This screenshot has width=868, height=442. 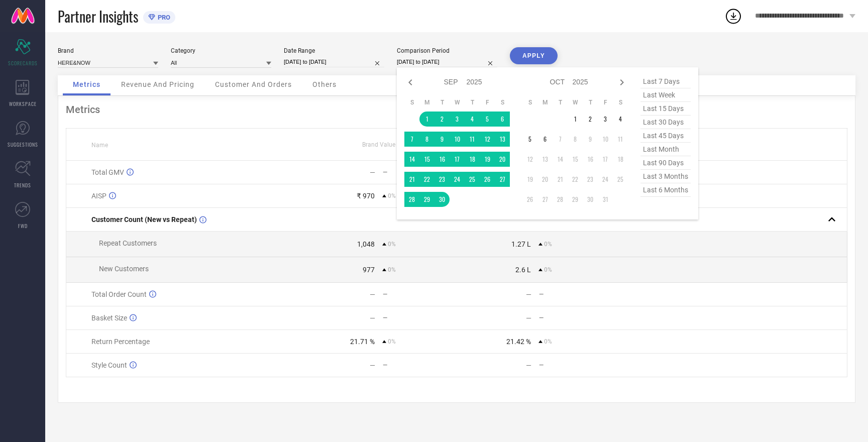 I want to click on td: Fri Oct 17 2025, so click(x=605, y=159).